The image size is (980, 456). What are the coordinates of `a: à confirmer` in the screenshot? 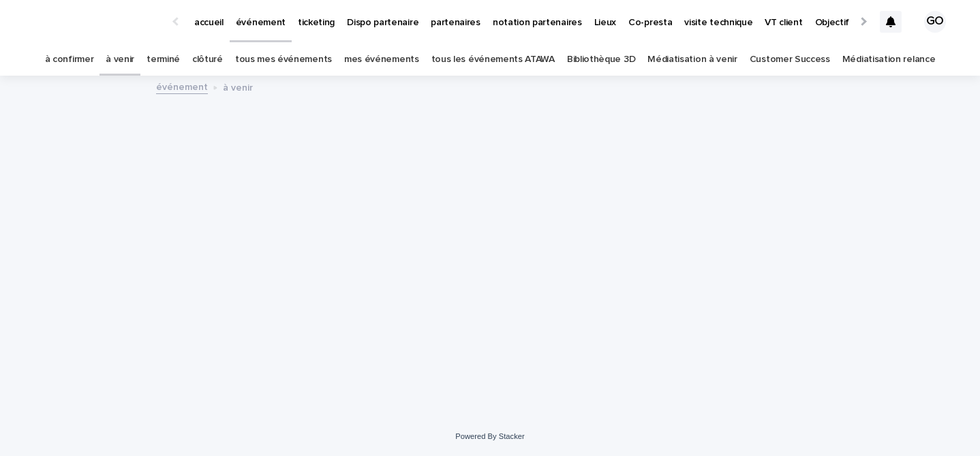 It's located at (70, 59).